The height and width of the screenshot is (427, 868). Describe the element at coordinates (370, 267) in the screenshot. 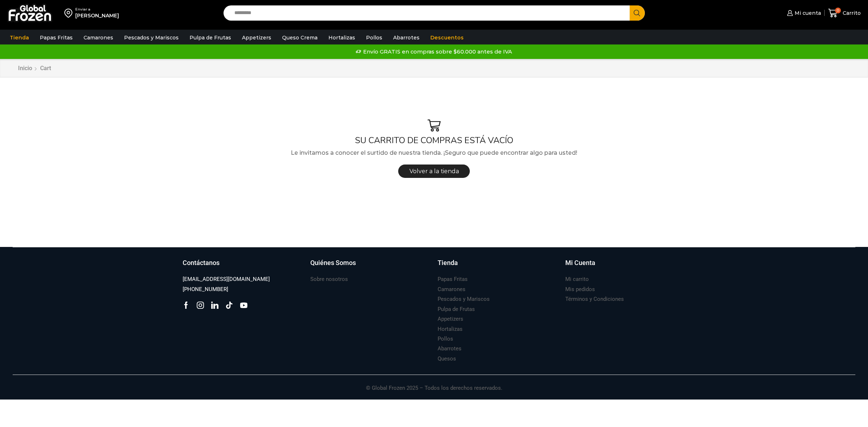

I see `a: Quiénes Somos` at that location.